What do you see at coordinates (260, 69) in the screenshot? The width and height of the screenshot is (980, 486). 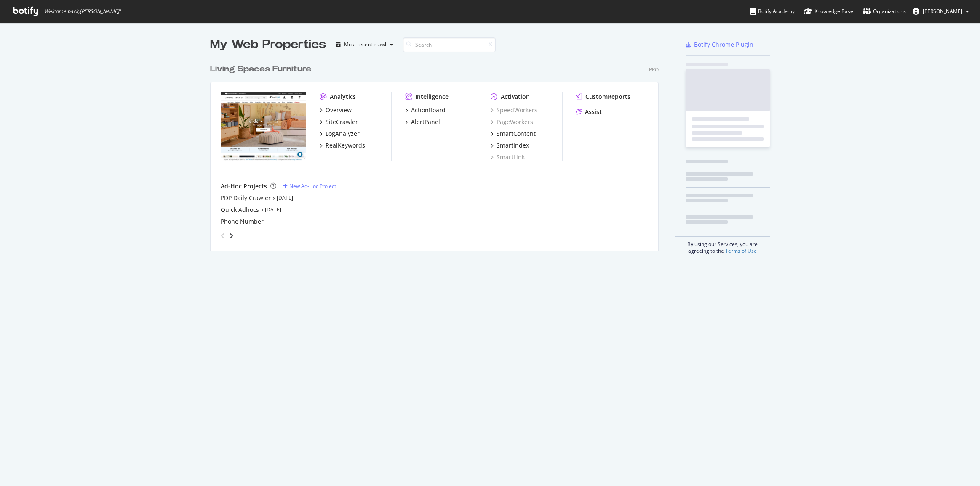 I see `div: Living Spaces Furniture` at bounding box center [260, 69].